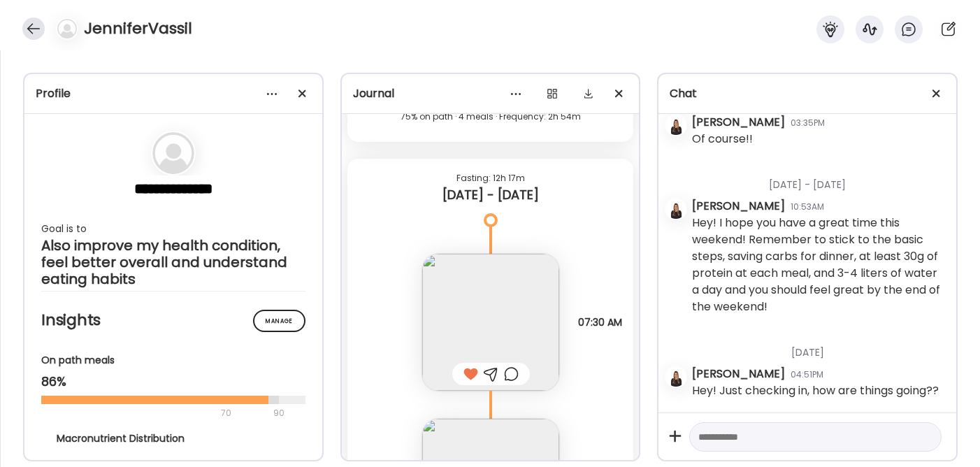  I want to click on div: Journal, so click(490, 94).